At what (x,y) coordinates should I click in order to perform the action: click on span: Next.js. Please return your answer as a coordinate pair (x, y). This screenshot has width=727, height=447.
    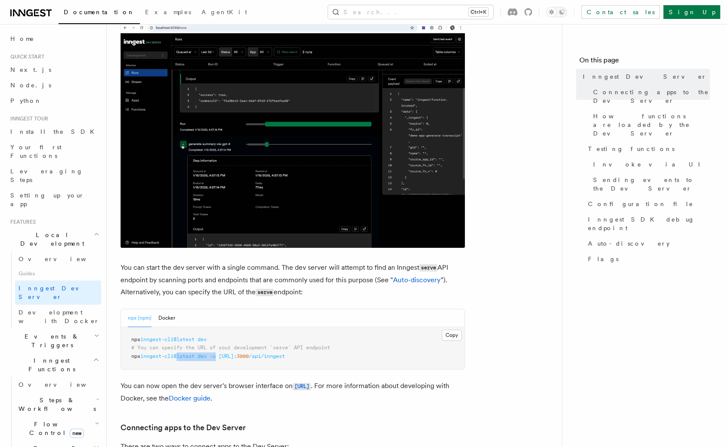
    Looking at the image, I should click on (31, 70).